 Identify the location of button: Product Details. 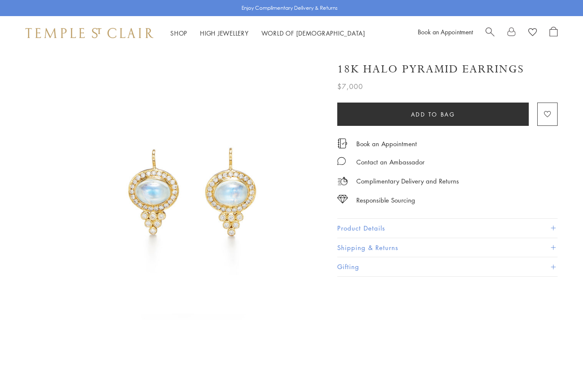
(447, 228).